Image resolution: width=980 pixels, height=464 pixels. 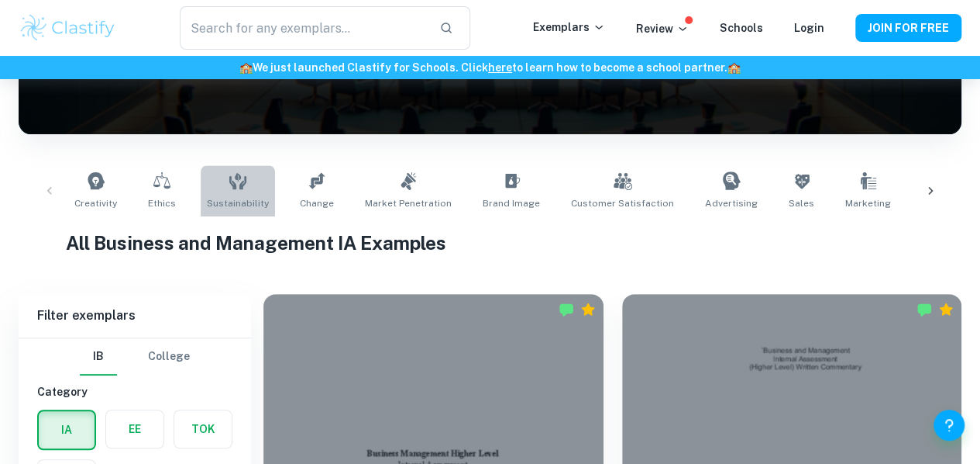 What do you see at coordinates (663, 28) in the screenshot?
I see `p: Review` at bounding box center [663, 28].